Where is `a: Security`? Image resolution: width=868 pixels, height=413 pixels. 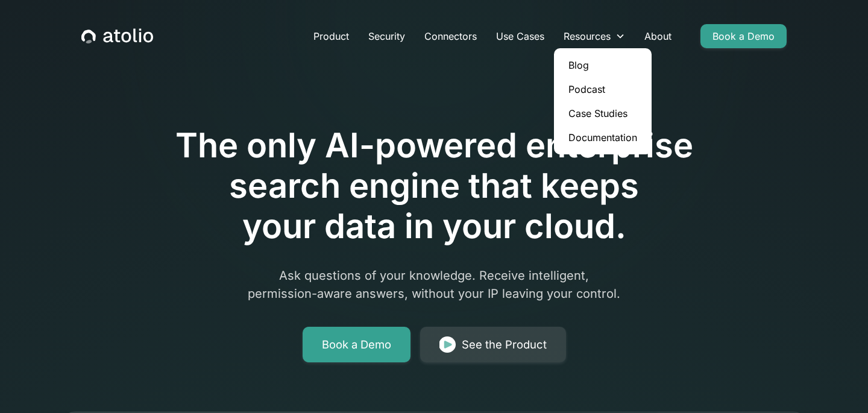
a: Security is located at coordinates (387, 36).